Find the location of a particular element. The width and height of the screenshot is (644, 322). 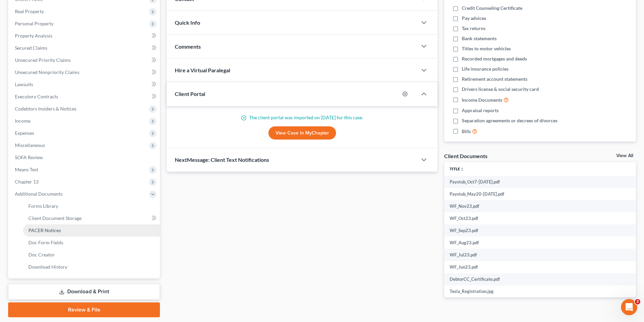

span: Personal Property is located at coordinates (34, 23).